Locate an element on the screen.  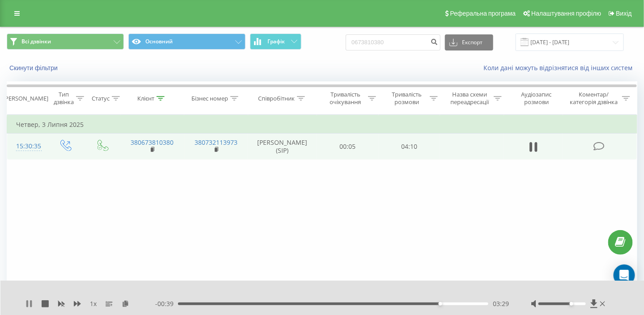
div: Назва схеми переадресації is located at coordinates (469, 98).